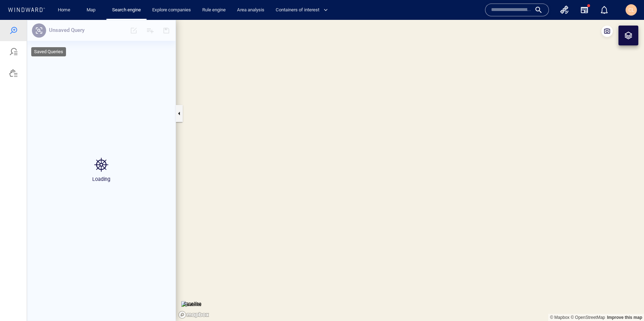  Describe the element at coordinates (625, 298) in the screenshot. I see `a: Map feedback` at that location.